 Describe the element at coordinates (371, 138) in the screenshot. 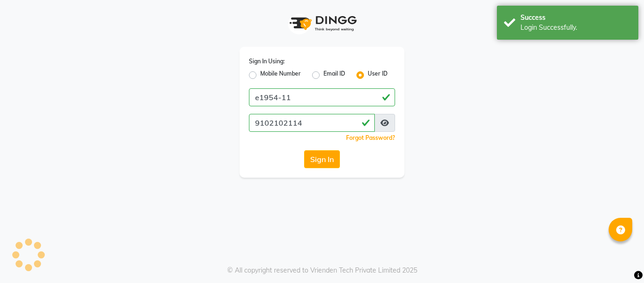

I see `a: Forgot Password?` at that location.